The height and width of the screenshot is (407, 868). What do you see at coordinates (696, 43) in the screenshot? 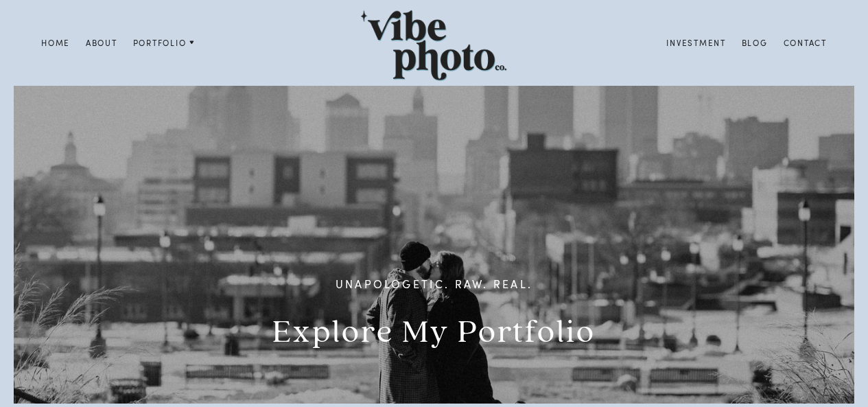
I see `a: Investment` at bounding box center [696, 43].